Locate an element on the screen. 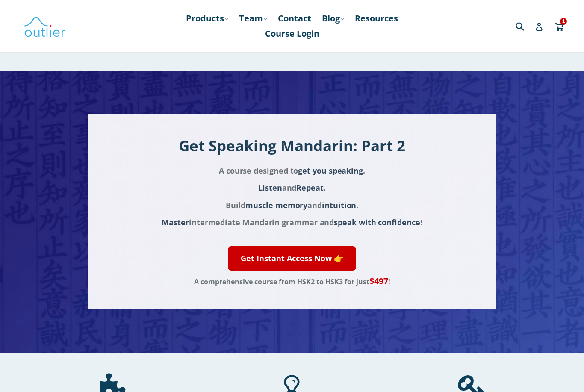  span: Master is located at coordinates (175, 222).